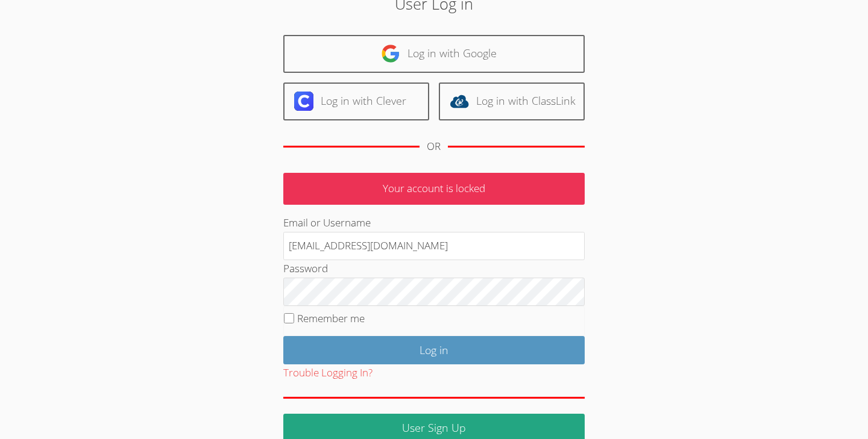 This screenshot has height=439, width=868. I want to click on a: Log in with ClassLink, so click(512, 101).